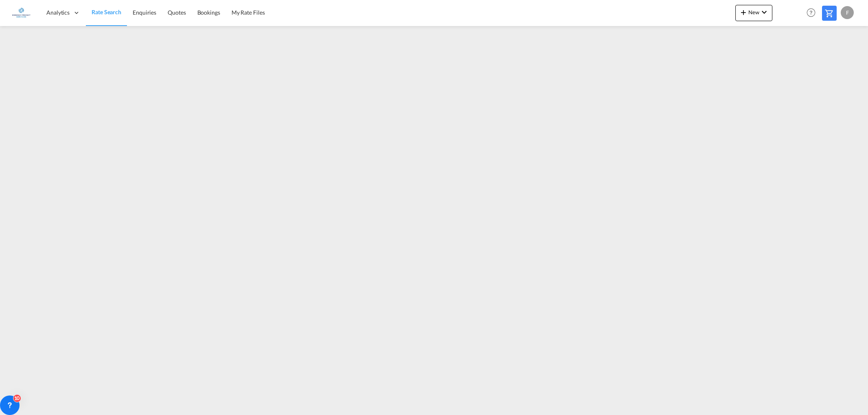 The image size is (868, 415). What do you see at coordinates (209, 12) in the screenshot?
I see `span: Bookings` at bounding box center [209, 12].